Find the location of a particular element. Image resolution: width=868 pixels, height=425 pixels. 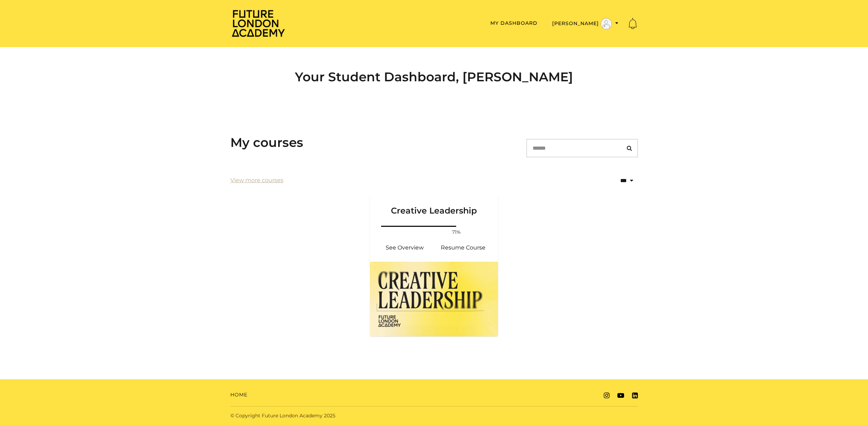

a: Home is located at coordinates (239, 395).